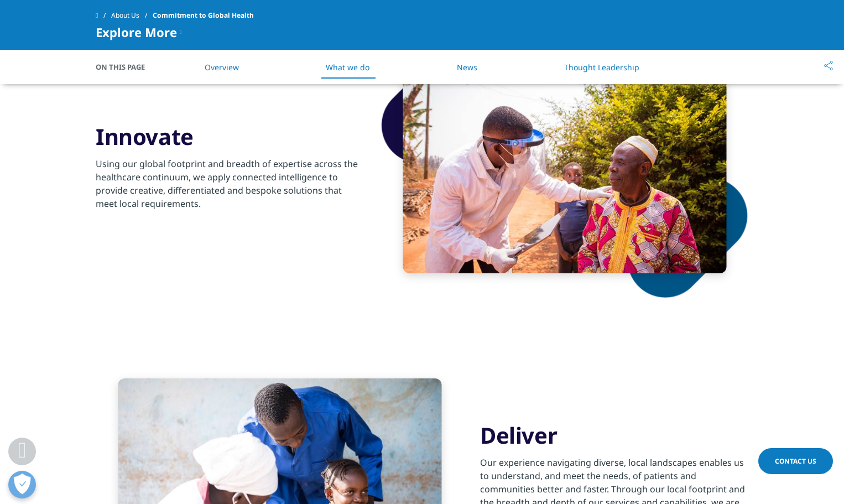 This screenshot has width=844, height=504. Describe the element at coordinates (203, 15) in the screenshot. I see `span: Commitment to Global Health` at that location.